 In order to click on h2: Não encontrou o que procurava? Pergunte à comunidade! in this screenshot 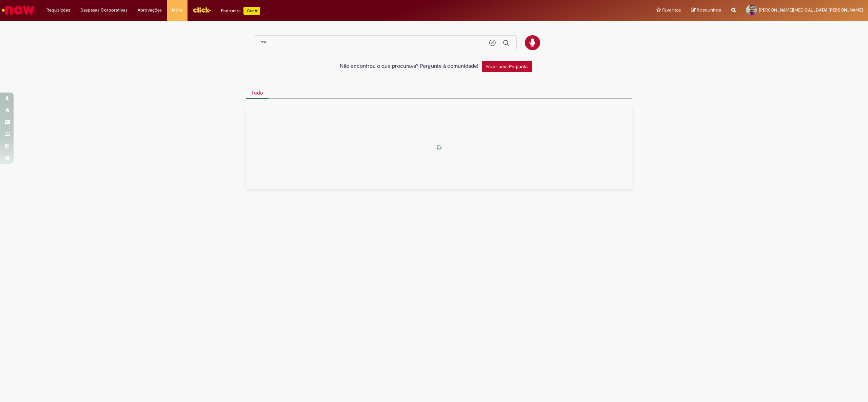, I will do `click(409, 67)`.